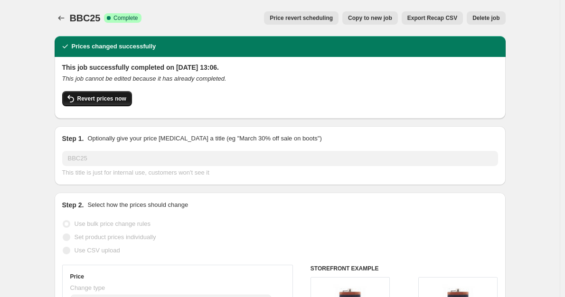 This screenshot has height=297, width=565. Describe the element at coordinates (114, 47) in the screenshot. I see `h2: Prices changed successfully` at that location.